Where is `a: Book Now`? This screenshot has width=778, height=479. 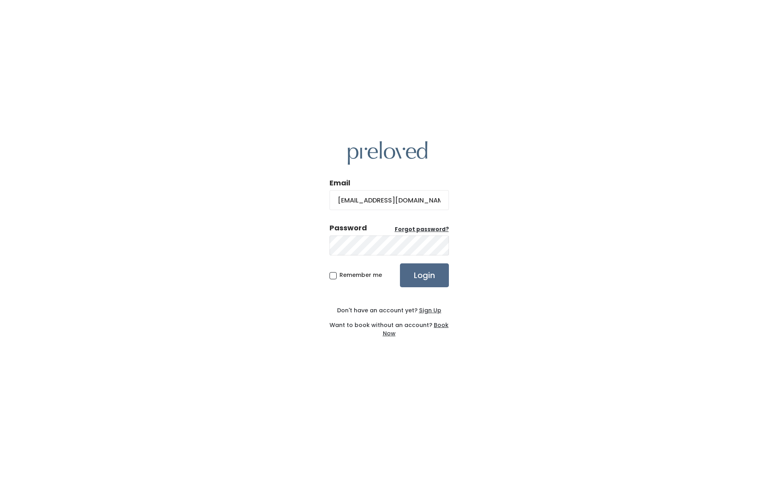
a: Book Now is located at coordinates (416, 329).